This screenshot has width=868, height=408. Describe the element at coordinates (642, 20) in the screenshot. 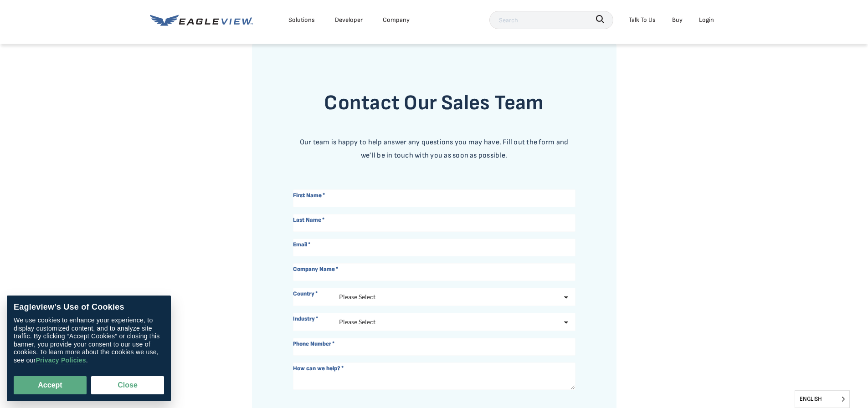

I see `div: Talk To Us` at that location.